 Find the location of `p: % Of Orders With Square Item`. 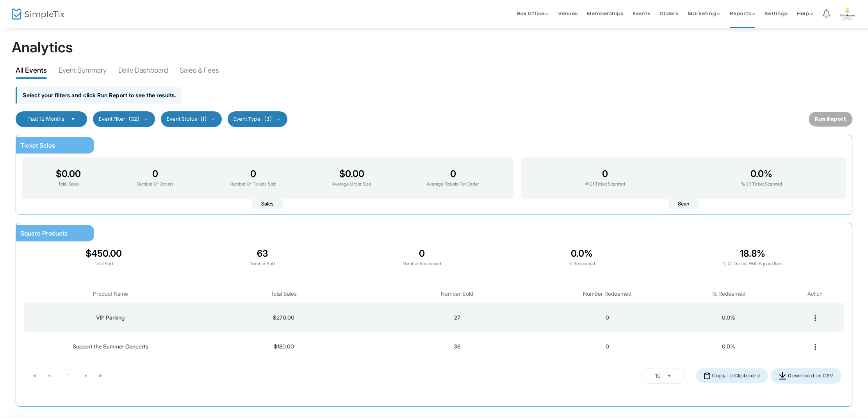

p: % Of Orders With Square Item is located at coordinates (753, 264).